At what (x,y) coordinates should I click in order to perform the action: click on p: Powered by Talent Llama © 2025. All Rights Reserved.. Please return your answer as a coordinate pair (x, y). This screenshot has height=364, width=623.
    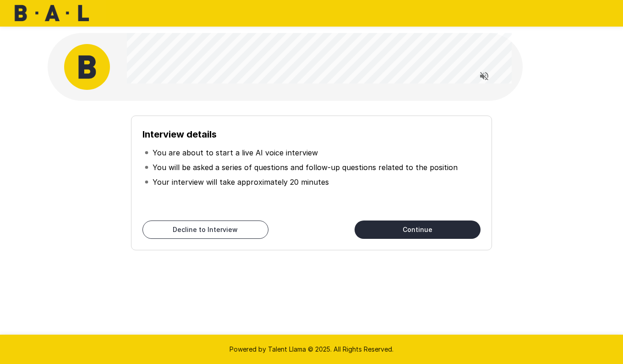
    Looking at the image, I should click on (312, 349).